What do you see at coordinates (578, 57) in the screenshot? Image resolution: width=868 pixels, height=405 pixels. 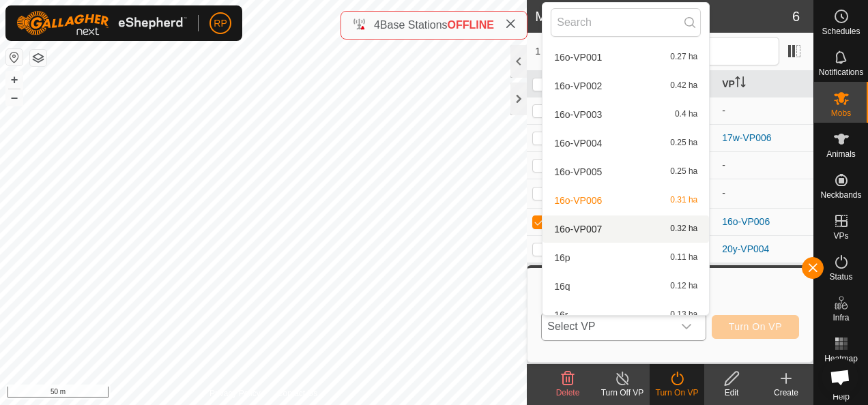 I see `span: 16o-VP001` at bounding box center [578, 57].